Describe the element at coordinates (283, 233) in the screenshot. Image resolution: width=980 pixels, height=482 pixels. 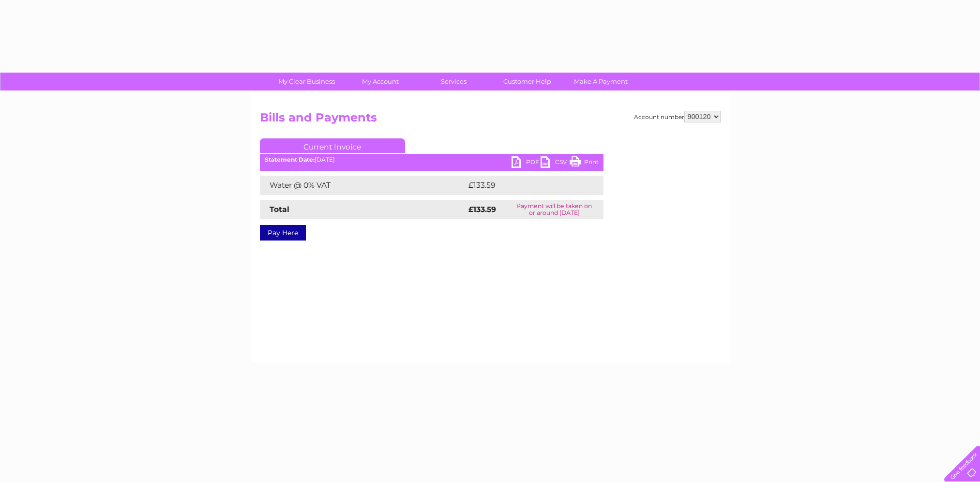
I see `a: Pay Here` at that location.